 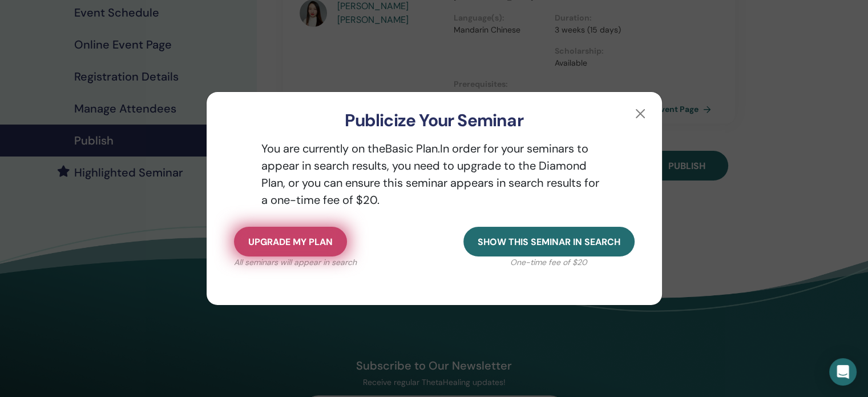 What do you see at coordinates (549, 242) in the screenshot?
I see `button: Show this seminar in search` at bounding box center [549, 242].